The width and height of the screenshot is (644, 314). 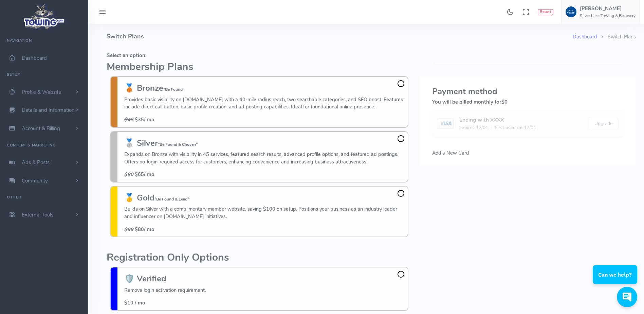 I want to click on span: Community, so click(x=34, y=181).